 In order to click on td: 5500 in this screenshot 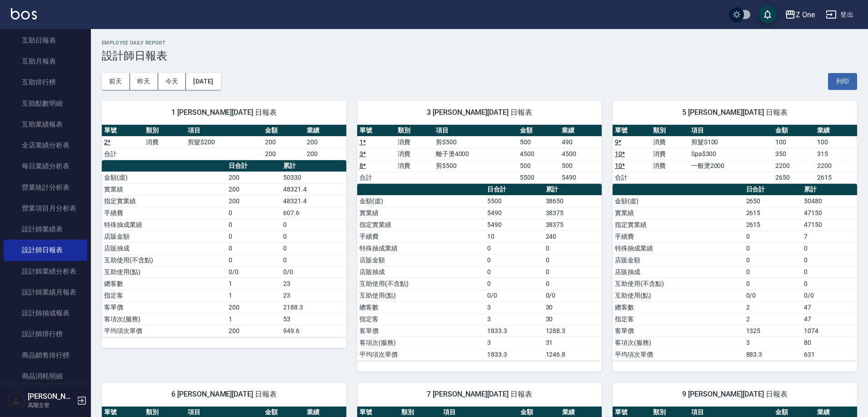, I will do `click(538, 177)`.